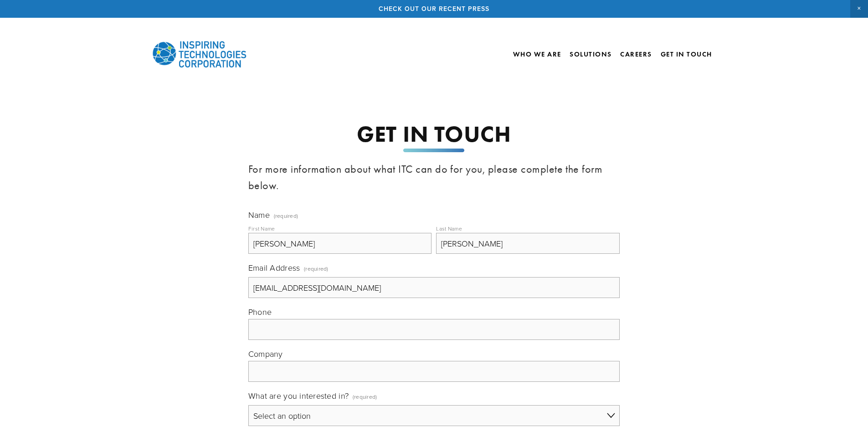  I want to click on span: Email Address, so click(274, 267).